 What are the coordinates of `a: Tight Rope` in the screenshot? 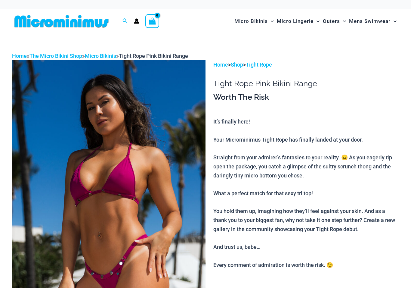 It's located at (259, 64).